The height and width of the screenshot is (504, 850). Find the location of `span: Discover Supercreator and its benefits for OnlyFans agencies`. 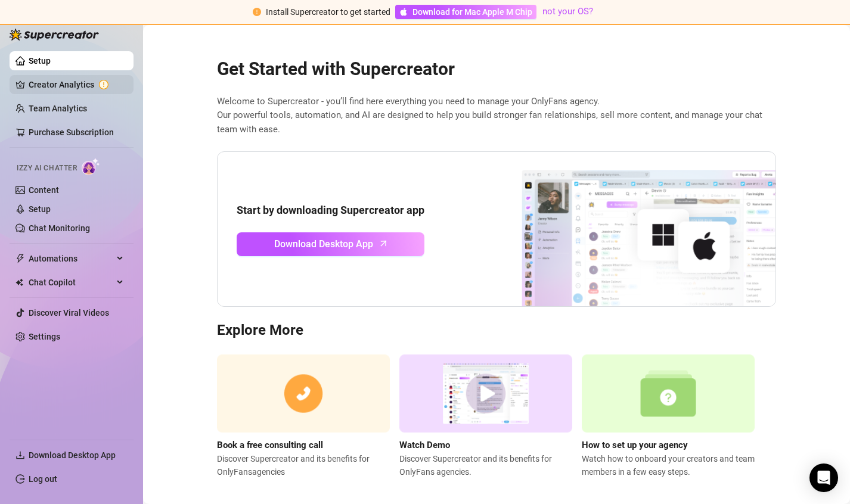

span: Discover Supercreator and its benefits for OnlyFans agencies is located at coordinates (303, 465).